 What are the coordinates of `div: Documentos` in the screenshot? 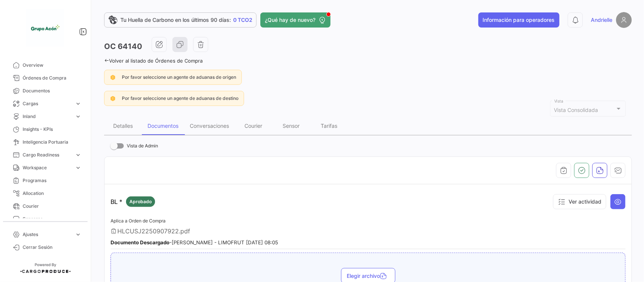 It's located at (163, 126).